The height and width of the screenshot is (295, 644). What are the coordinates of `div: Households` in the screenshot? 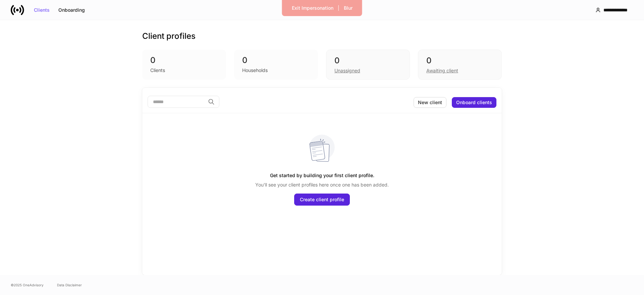 It's located at (255, 71).